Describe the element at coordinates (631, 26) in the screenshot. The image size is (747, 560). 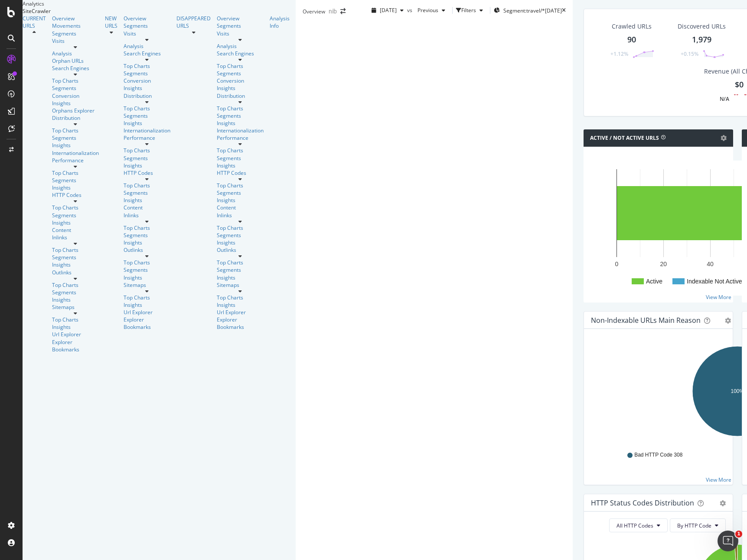
I see `div: Crawled URLs` at that location.